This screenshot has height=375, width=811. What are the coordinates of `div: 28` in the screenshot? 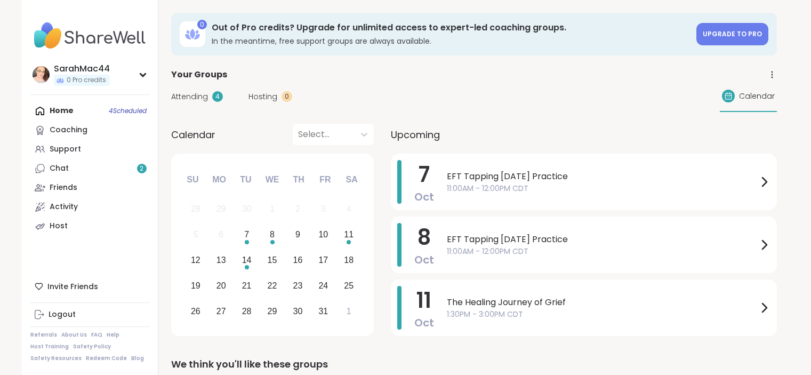 It's located at (196, 208).